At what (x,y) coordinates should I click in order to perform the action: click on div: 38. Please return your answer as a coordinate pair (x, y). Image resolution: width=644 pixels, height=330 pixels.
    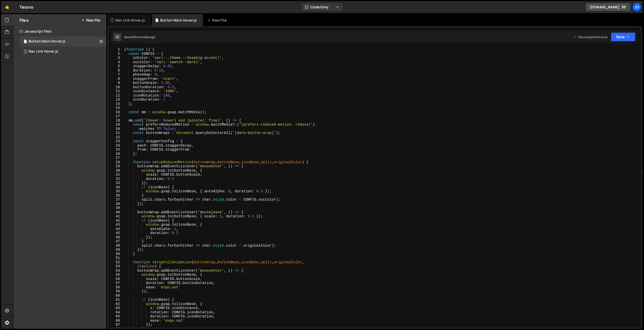
    Looking at the image, I should click on (116, 204).